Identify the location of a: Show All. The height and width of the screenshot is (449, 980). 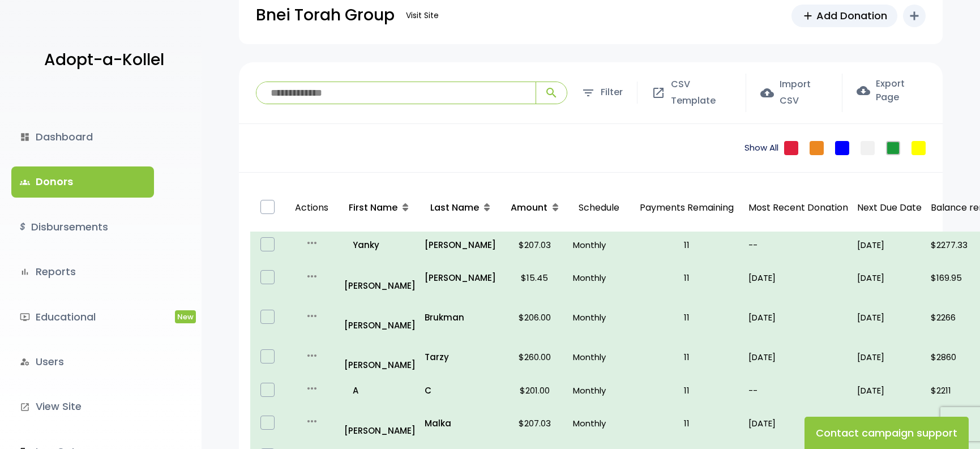
(762, 148).